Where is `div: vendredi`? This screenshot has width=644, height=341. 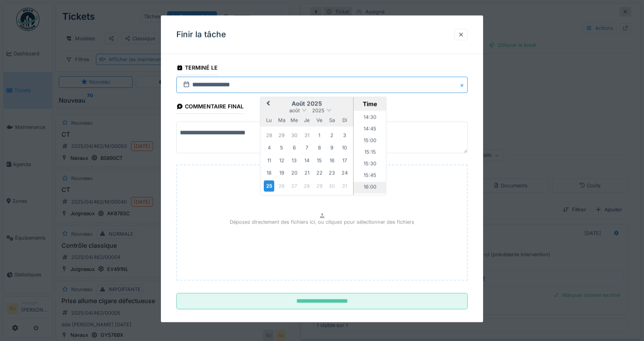 div: vendredi is located at coordinates (319, 120).